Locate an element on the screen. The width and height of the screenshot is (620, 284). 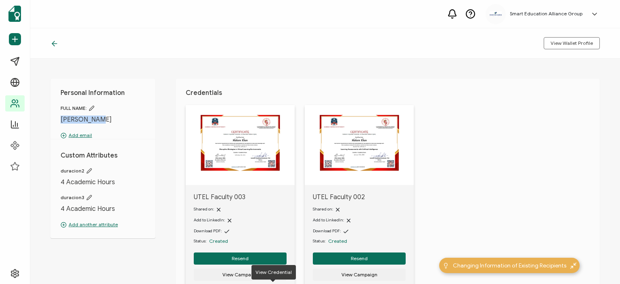
p: Add another attribute is located at coordinates (103, 224).